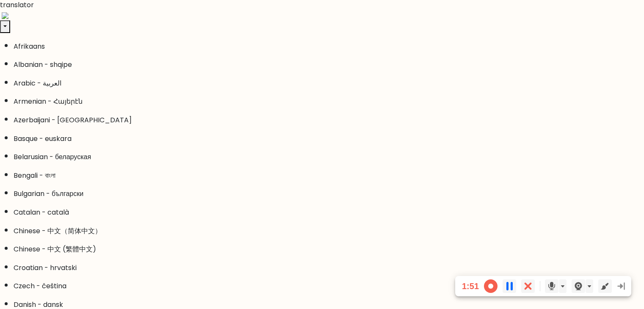 This screenshot has height=309, width=644. Describe the element at coordinates (5, 16) in the screenshot. I see `img: right-arrow.png` at that location.